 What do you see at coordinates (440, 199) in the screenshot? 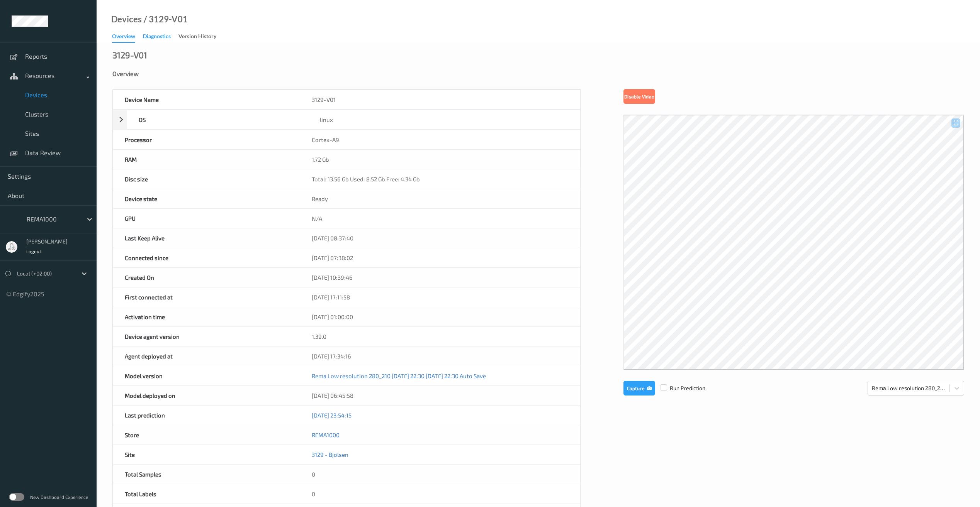
I see `div: Ready` at bounding box center [440, 199].